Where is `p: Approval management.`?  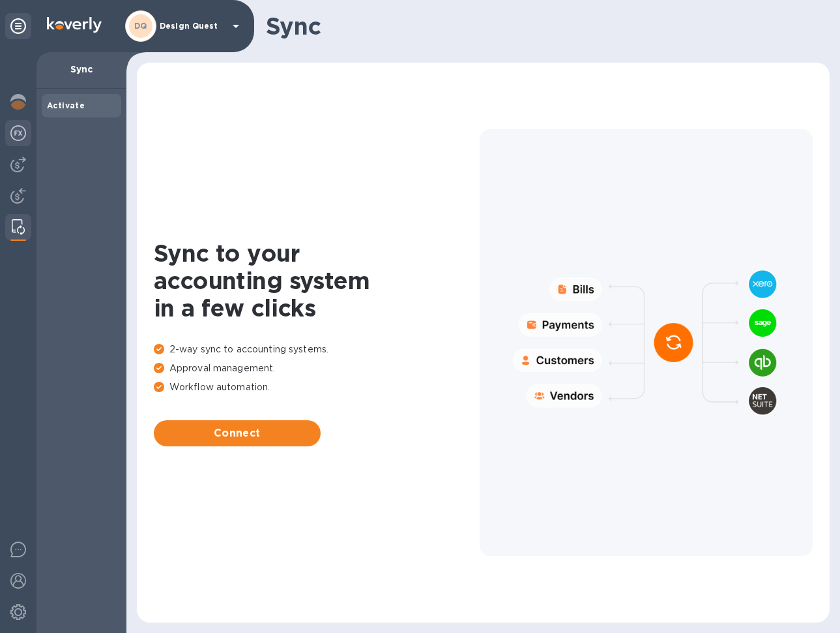
p: Approval management. is located at coordinates (317, 368).